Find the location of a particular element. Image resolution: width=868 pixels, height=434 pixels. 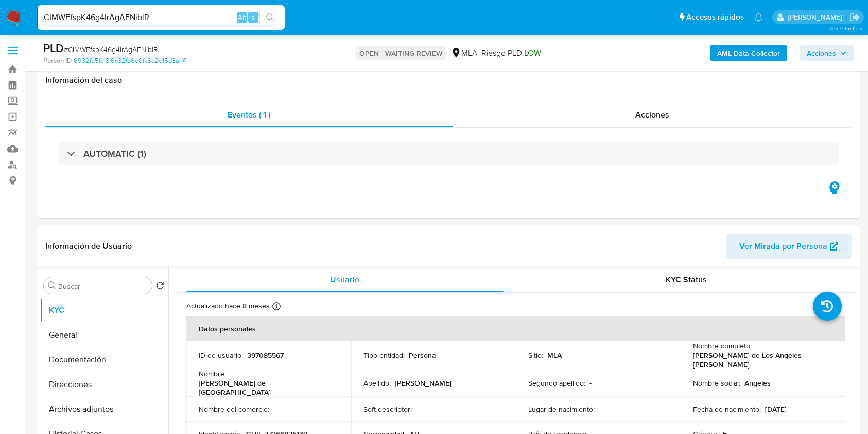

button: Ver Mirada por Persona is located at coordinates (788, 246).